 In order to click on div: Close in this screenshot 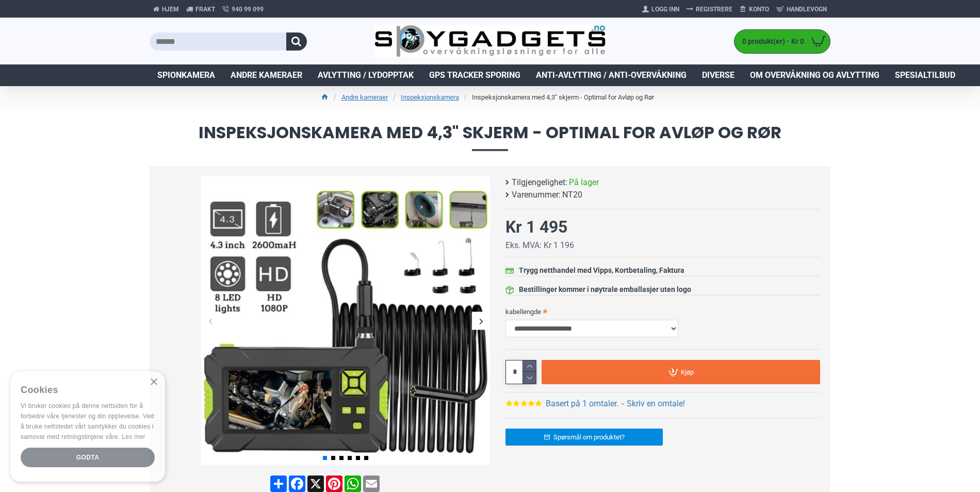, I will do `click(153, 382)`.